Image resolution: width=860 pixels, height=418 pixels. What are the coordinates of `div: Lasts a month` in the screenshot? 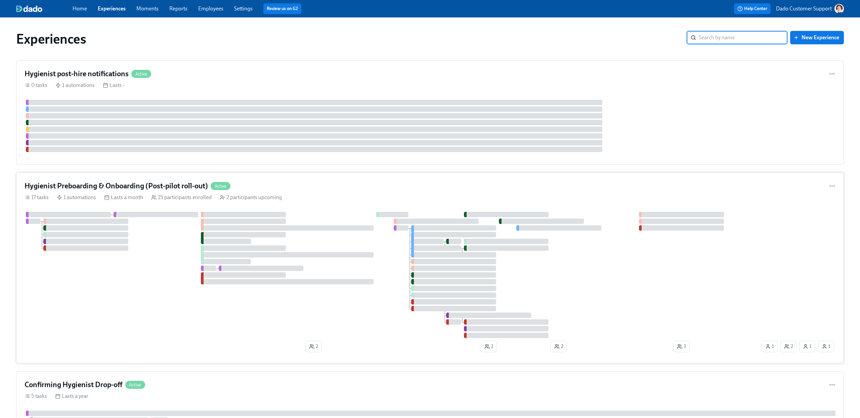 It's located at (124, 197).